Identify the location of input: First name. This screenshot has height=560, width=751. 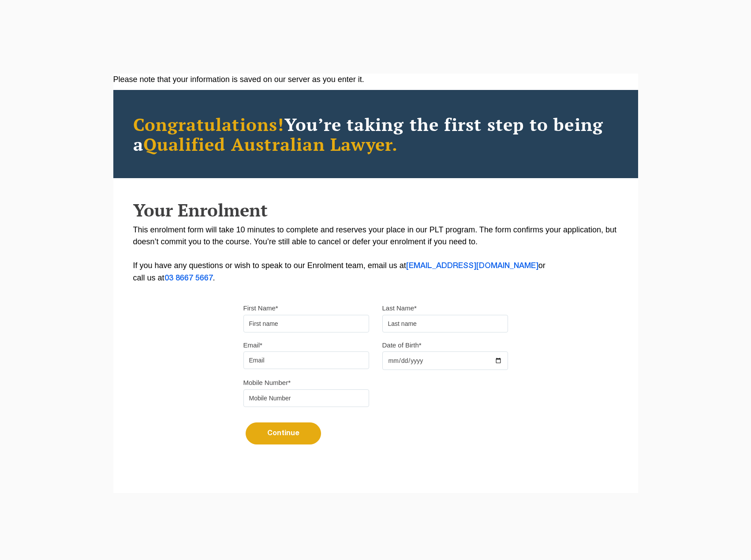
(306, 323).